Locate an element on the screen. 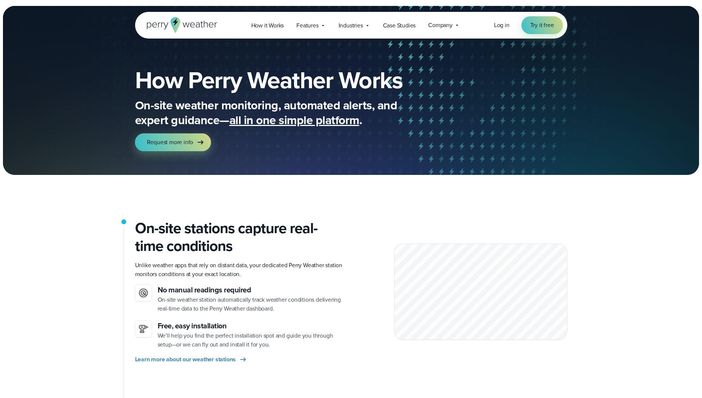 Image resolution: width=702 pixels, height=398 pixels. span: Case Studies is located at coordinates (399, 26).